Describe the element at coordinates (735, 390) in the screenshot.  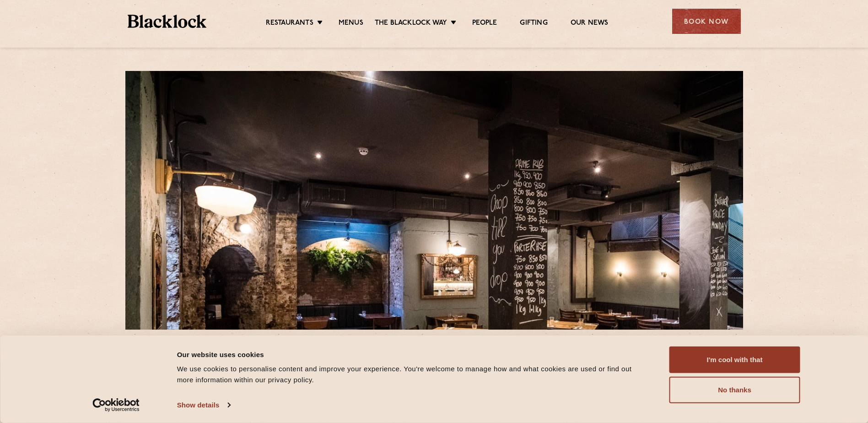
I see `button: No thanks` at that location.